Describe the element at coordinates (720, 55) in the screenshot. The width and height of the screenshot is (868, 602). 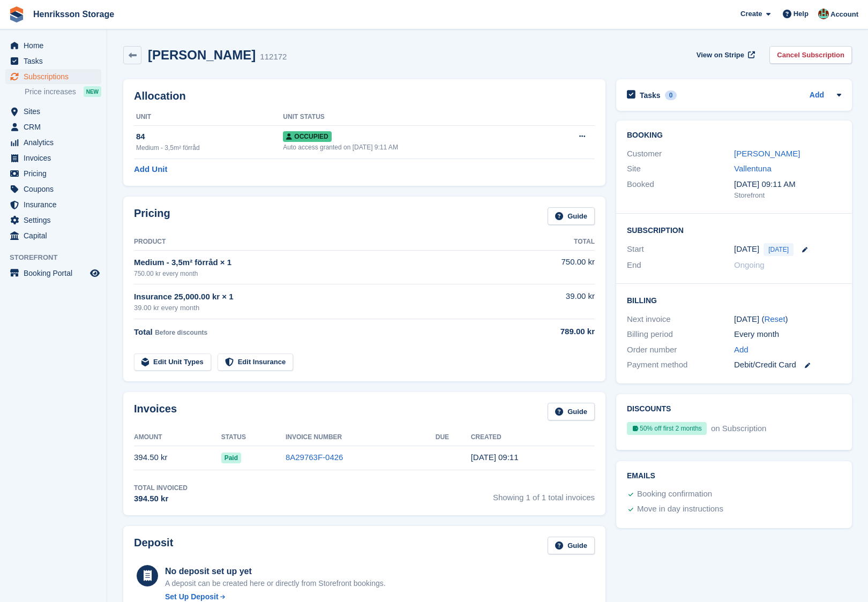
I see `span: View on Stripe` at that location.